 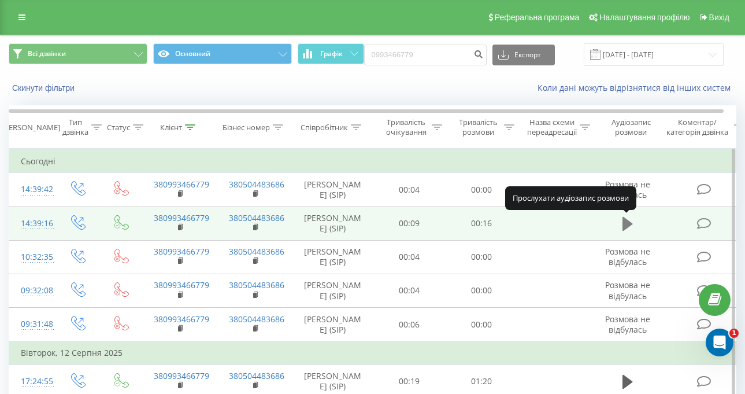 What do you see at coordinates (537, 17) in the screenshot?
I see `span: Реферальна програма` at bounding box center [537, 17].